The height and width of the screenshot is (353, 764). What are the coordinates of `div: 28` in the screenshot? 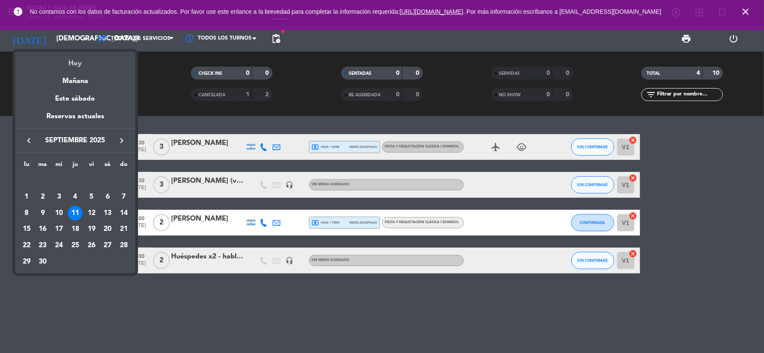 It's located at (124, 245).